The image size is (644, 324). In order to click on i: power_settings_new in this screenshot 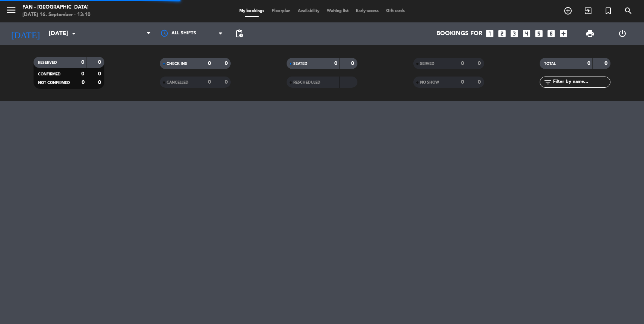, I will do `click(622, 34)`.